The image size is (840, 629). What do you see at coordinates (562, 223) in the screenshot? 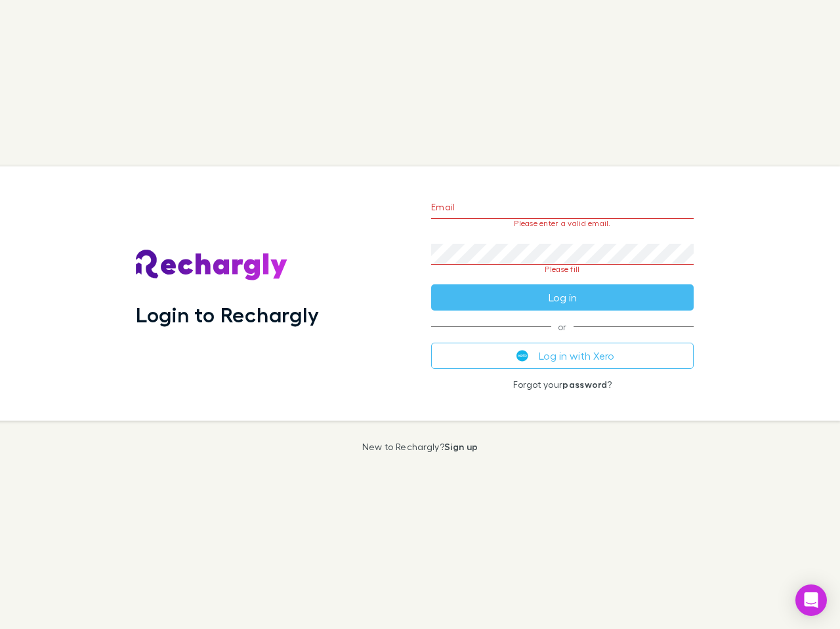
I see `p: Please enter a valid email.` at bounding box center [562, 223].